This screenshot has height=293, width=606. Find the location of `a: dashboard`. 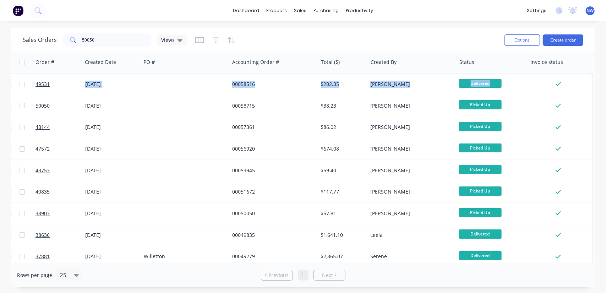

a: dashboard is located at coordinates (246, 11).